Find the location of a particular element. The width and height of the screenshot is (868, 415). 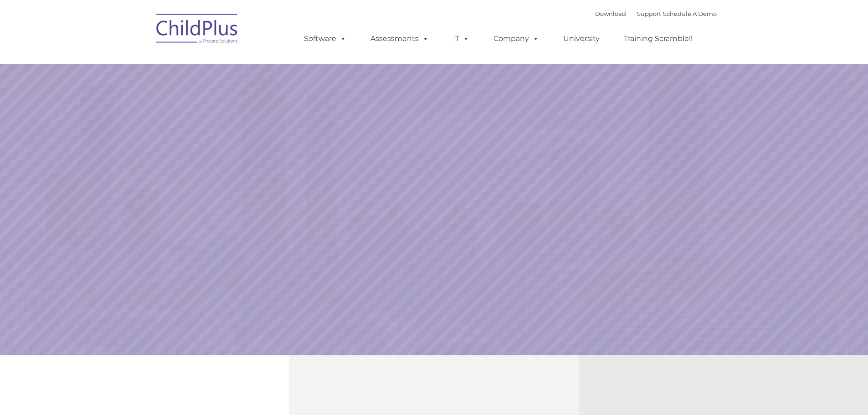

a: Download is located at coordinates (610, 14).